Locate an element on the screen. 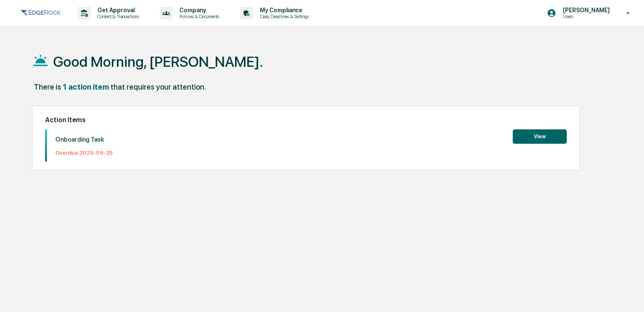 The height and width of the screenshot is (312, 644). p: Policies & Documents is located at coordinates (198, 16).